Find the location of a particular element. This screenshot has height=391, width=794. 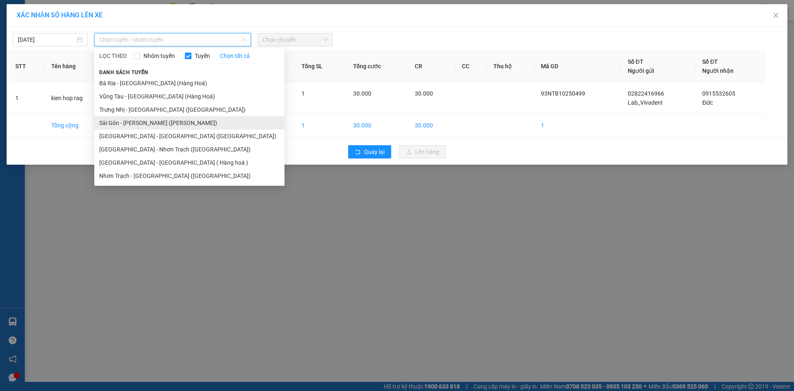

a: Chọn tất cả is located at coordinates (235, 56).